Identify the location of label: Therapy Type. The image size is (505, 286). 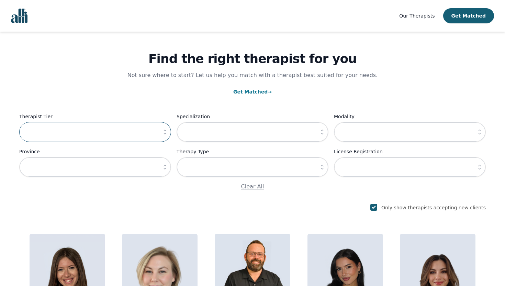
(252, 151).